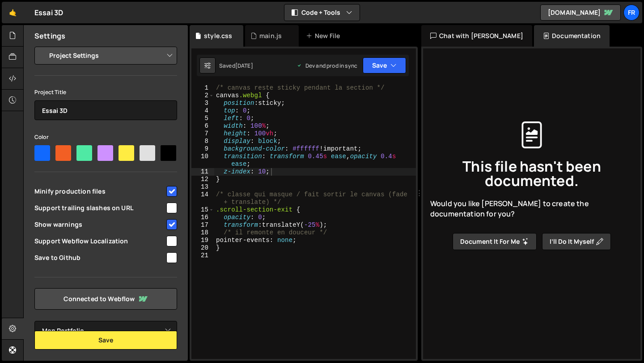 The image size is (644, 363). Describe the element at coordinates (203, 248) in the screenshot. I see `div: 20` at that location.